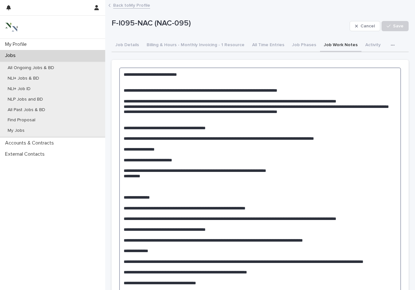  I want to click on p: Jobs, so click(11, 55).